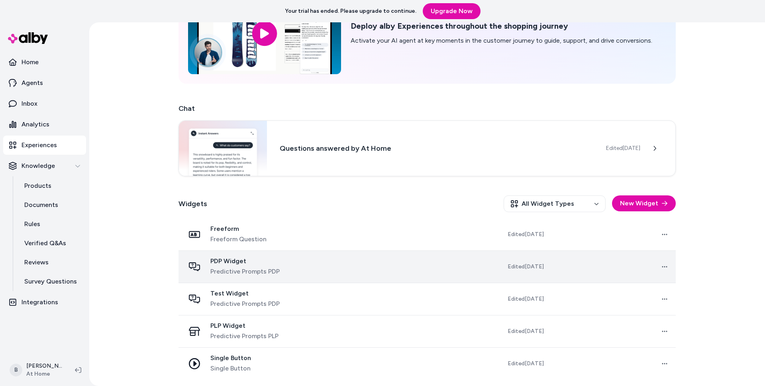 This screenshot has height=386, width=765. What do you see at coordinates (245, 261) in the screenshot?
I see `span: PDP Widget` at bounding box center [245, 261].